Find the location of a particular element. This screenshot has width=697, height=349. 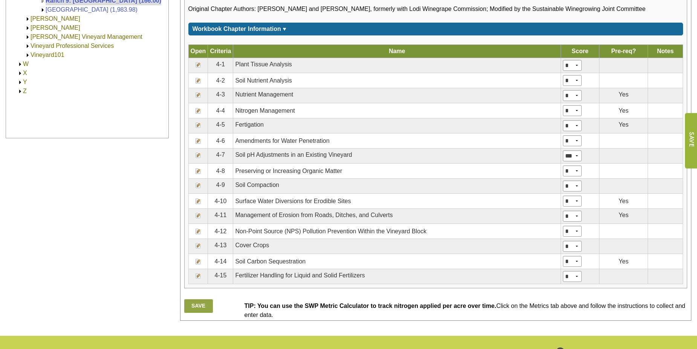

th: Notes is located at coordinates (665, 51).